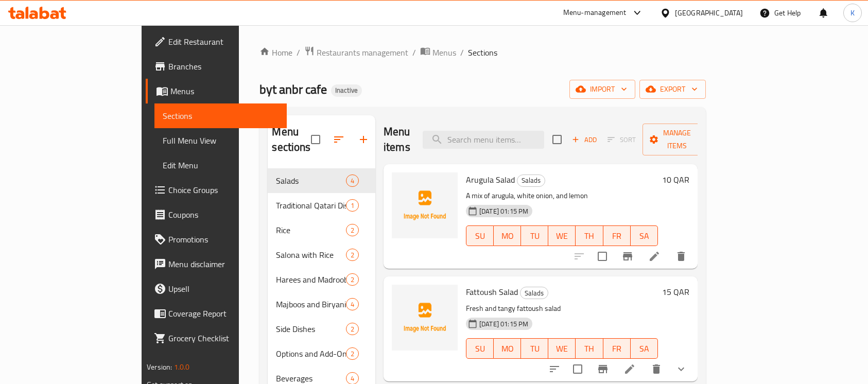  I want to click on a: Sections, so click(220, 116).